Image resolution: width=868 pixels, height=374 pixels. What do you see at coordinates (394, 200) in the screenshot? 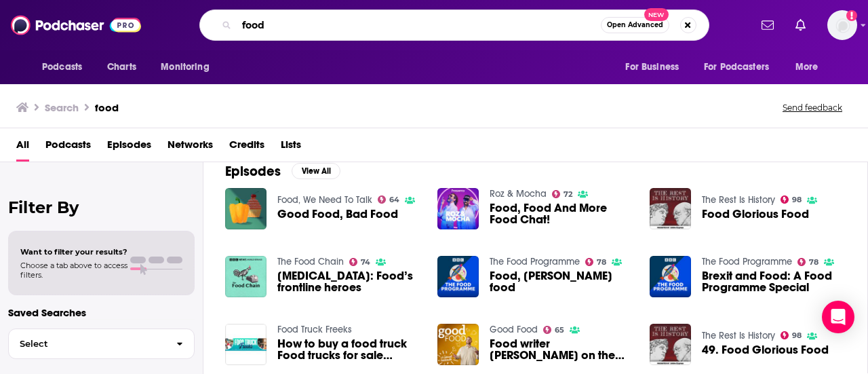
I see `span: 64` at bounding box center [394, 200].